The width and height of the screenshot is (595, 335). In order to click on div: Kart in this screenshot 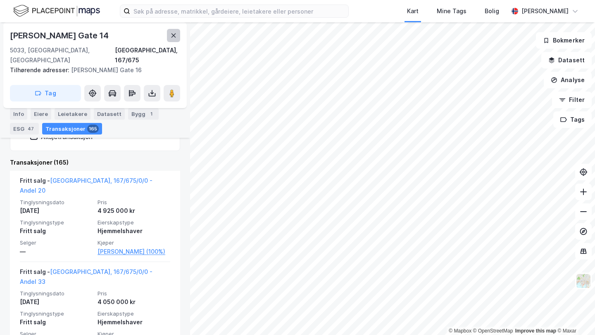, I will do `click(413, 11)`.